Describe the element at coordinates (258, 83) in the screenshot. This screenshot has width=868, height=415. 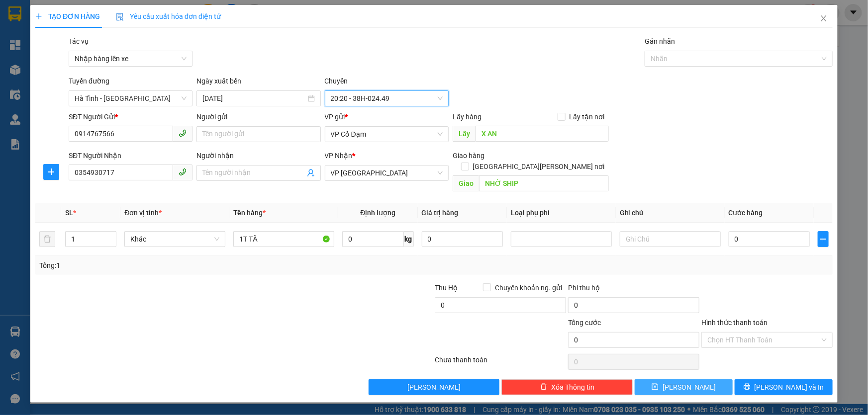
I see `div: Ngày xuất bến` at that location.